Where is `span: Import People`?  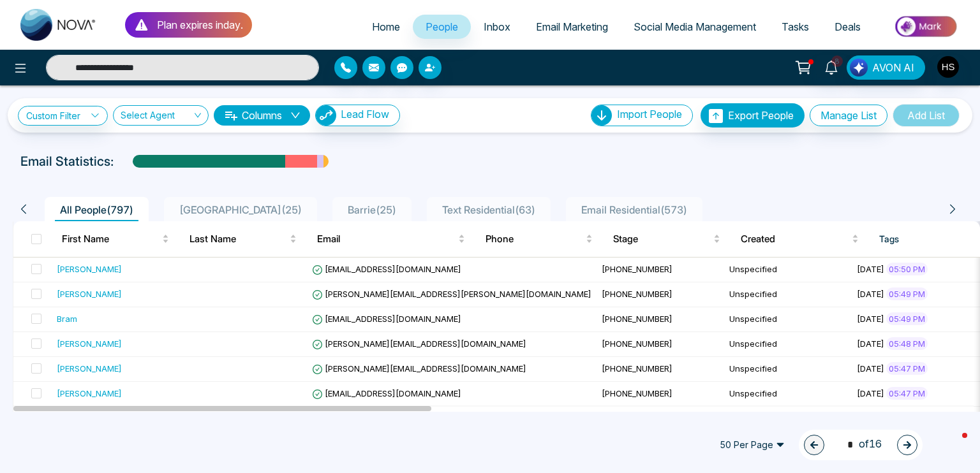
span: Import People is located at coordinates (649, 114).